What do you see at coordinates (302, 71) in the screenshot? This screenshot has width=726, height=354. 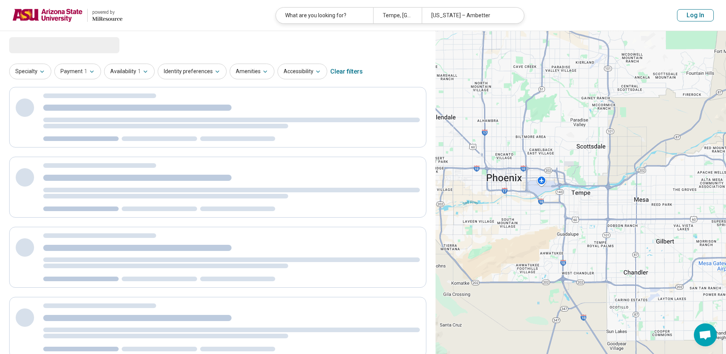 I see `button: Accessibility` at bounding box center [302, 71].